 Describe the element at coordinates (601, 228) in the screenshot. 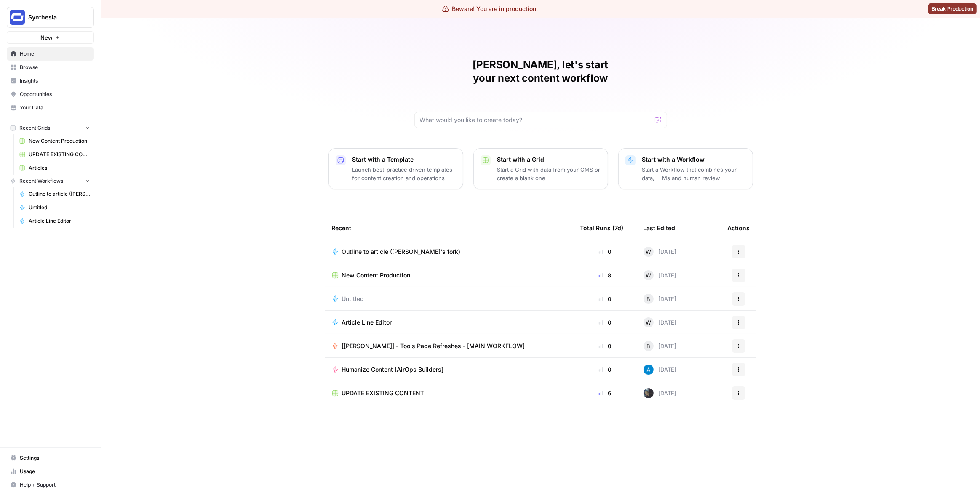

I see `div: Total Runs (7d)` at that location.